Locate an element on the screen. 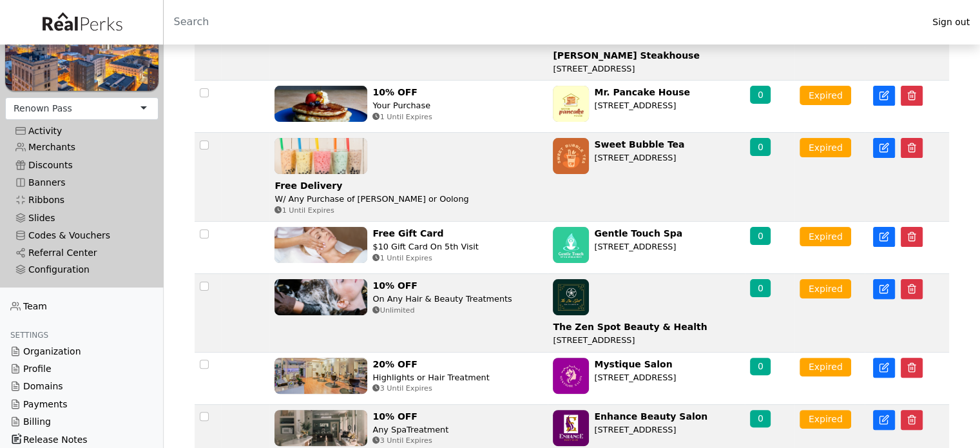 This screenshot has height=448, width=980. div: Unlimited is located at coordinates (442, 311).